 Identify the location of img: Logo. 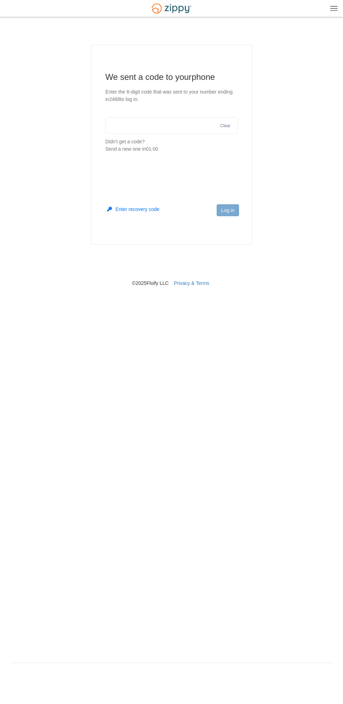
(172, 8).